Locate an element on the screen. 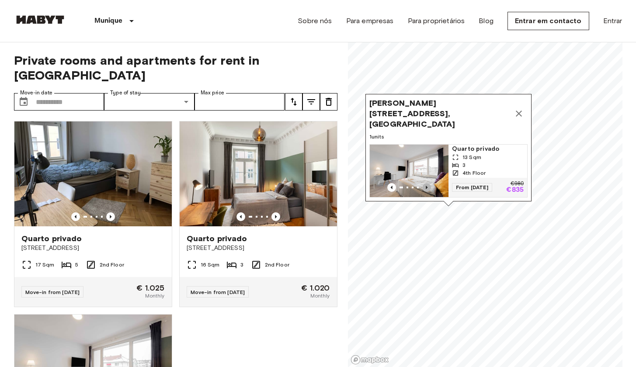  img: Marketing picture of unit DE-02-014-004-03HF is located at coordinates (409, 171).